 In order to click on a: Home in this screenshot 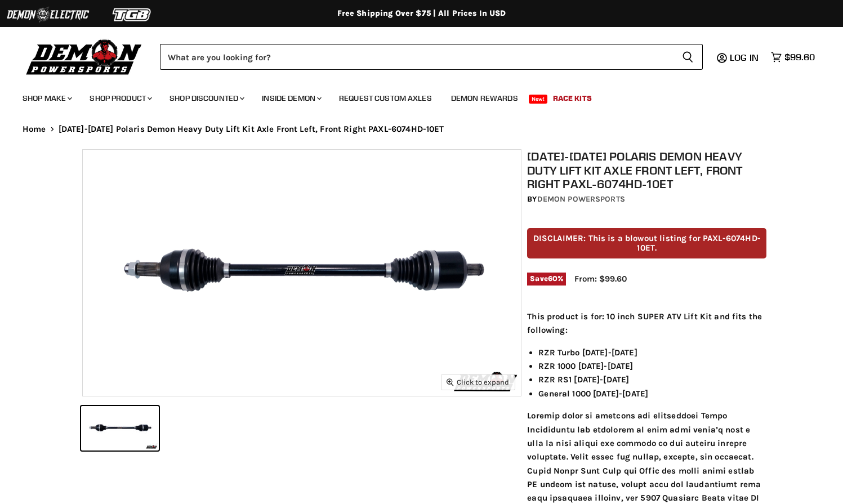, I will do `click(34, 129)`.